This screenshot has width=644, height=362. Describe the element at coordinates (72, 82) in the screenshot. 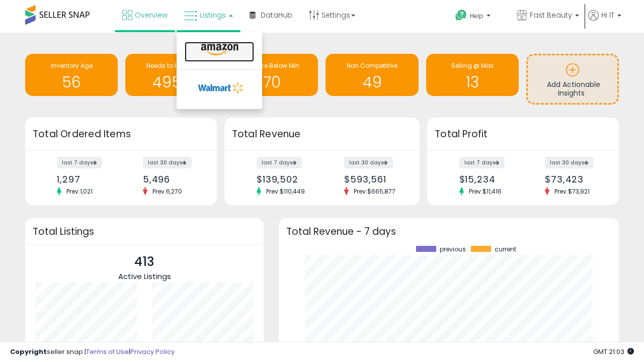

I see `h1: 56` at that location.